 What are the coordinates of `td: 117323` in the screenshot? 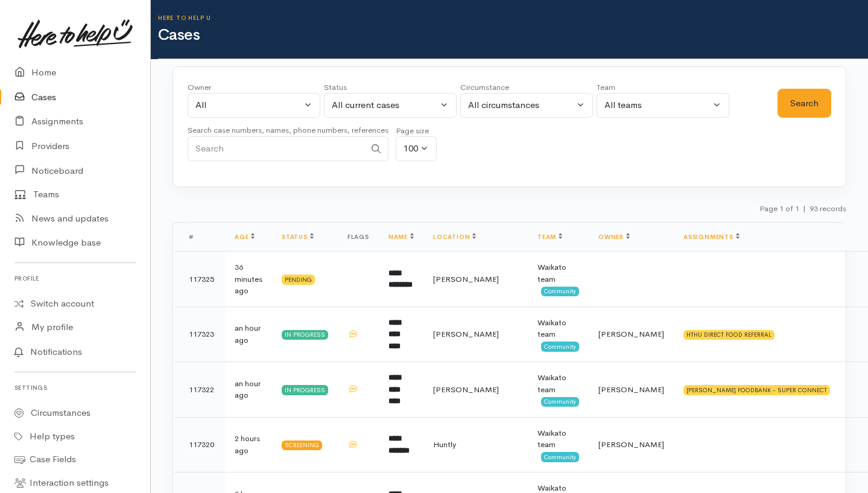 It's located at (199, 334).